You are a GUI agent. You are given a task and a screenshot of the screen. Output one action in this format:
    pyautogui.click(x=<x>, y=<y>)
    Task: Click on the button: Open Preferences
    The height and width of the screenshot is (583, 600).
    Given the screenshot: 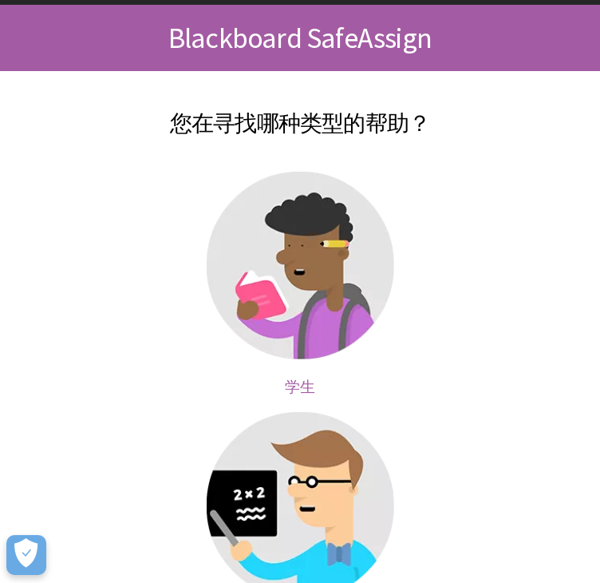 What is the action you would take?
    pyautogui.click(x=26, y=555)
    